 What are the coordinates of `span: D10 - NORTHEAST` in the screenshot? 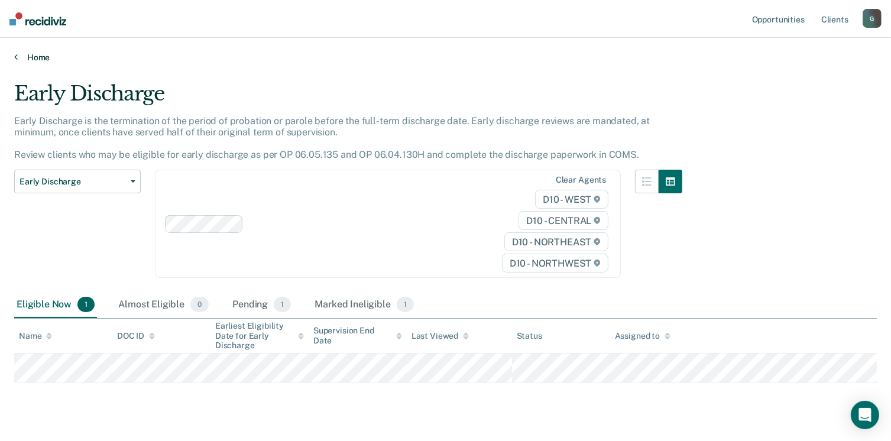 It's located at (556, 242).